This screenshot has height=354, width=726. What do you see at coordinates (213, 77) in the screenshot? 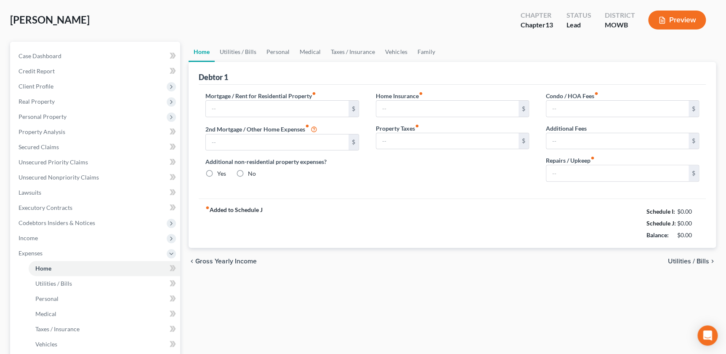
I see `div: Debtor 1` at bounding box center [213, 77].